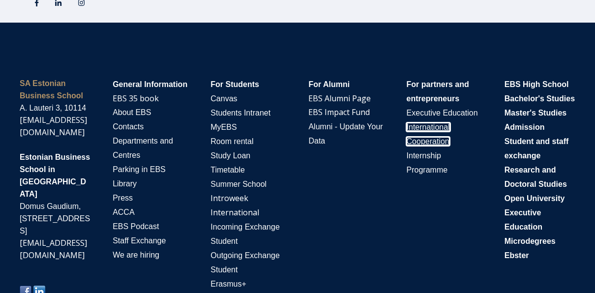 The width and height of the screenshot is (595, 293). Describe the element at coordinates (230, 156) in the screenshot. I see `span: Study Loan` at that location.